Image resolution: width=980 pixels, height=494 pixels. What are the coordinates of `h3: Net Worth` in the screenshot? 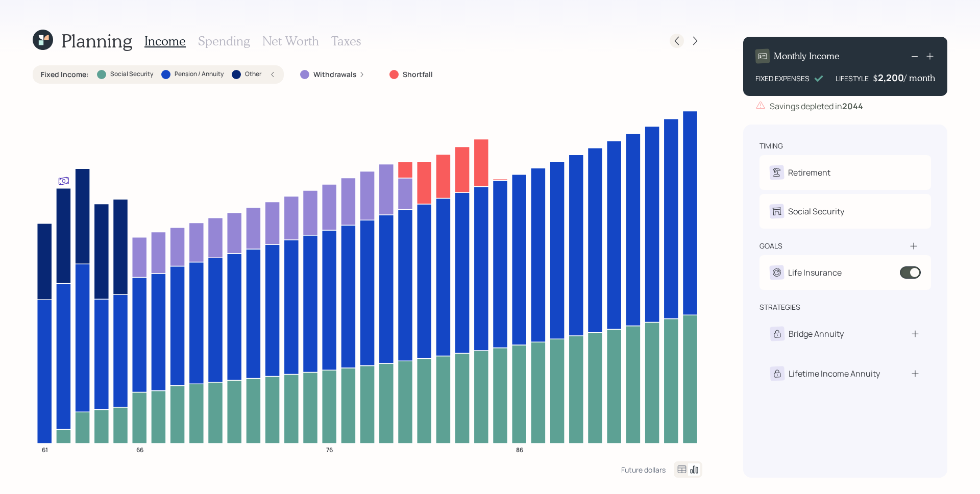 It's located at (291, 40).